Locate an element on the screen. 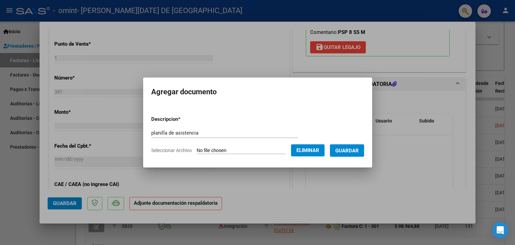  span: Seleccionar Archivo is located at coordinates (171, 150).